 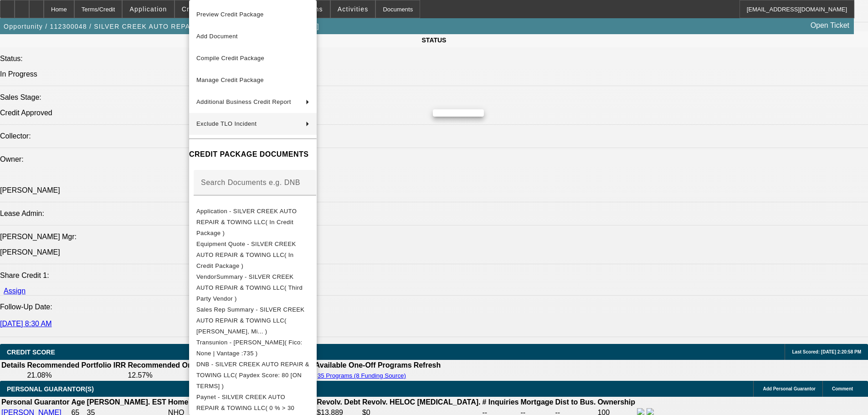 What do you see at coordinates (253, 222) in the screenshot?
I see `button: Application - SILVER CREEK AUTO REPAIR & TOWING LLC( In Credit Package )` at bounding box center [253, 222].